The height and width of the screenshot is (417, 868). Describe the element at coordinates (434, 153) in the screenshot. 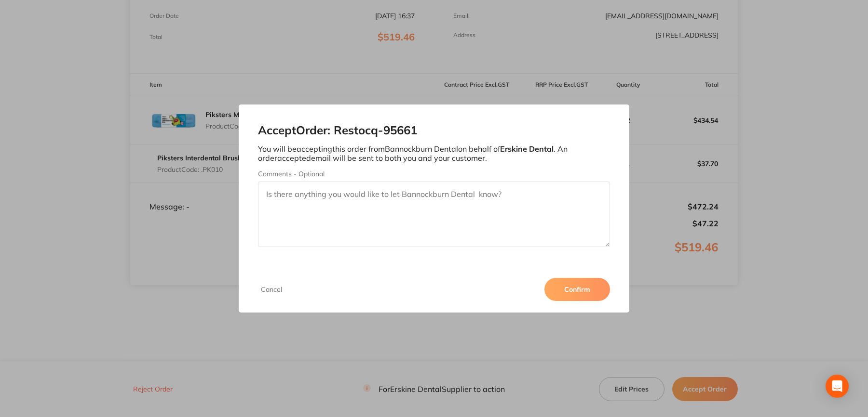

I see `p: You will be accepting this order from Bannockburn Dental on behalf of . An order accepted email w...` at that location.